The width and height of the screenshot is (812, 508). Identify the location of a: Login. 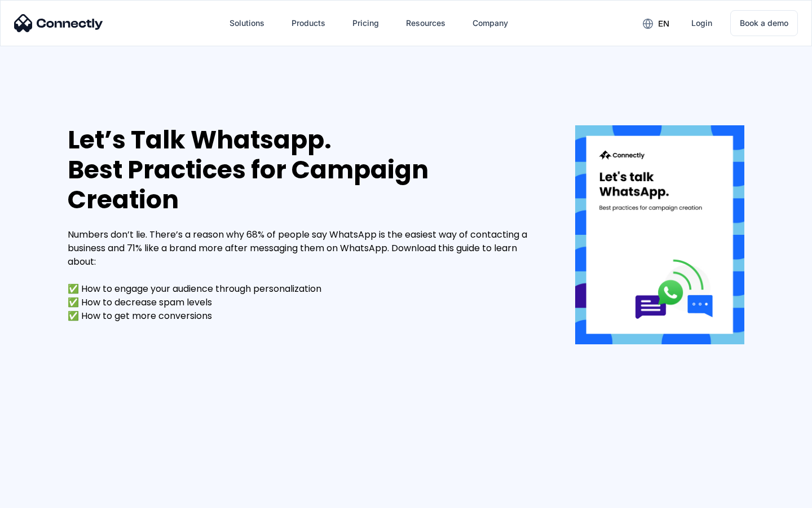
(701, 23).